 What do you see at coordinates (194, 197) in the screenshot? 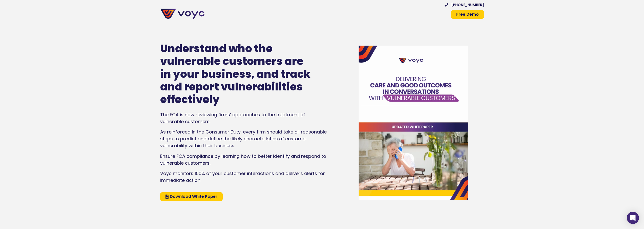
I see `span: Download White Paper` at bounding box center [194, 197].